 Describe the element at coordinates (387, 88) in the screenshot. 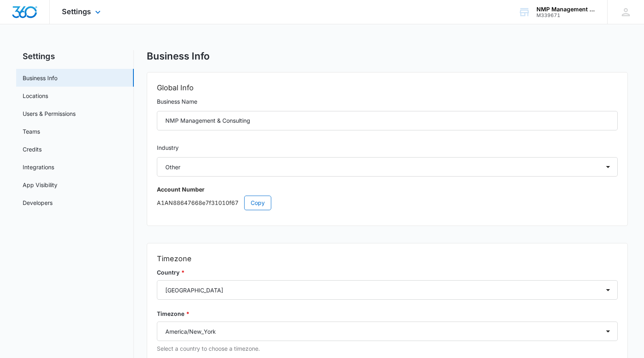

I see `h2: Global Info` at that location.